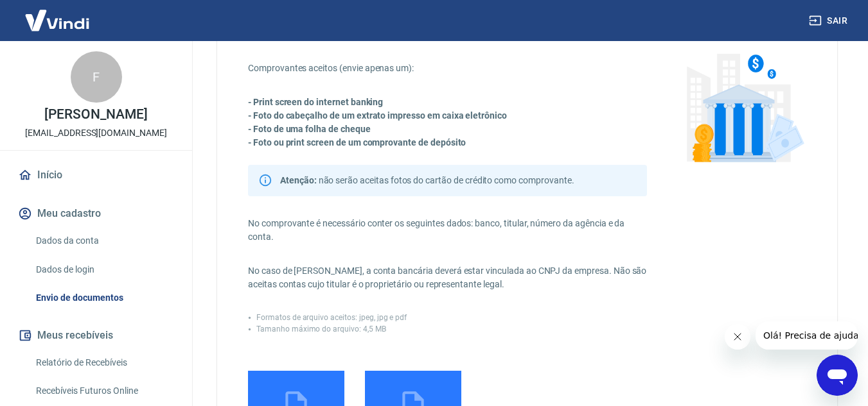 The width and height of the screenshot is (868, 406). Describe the element at coordinates (96, 176) in the screenshot. I see `a: Início` at that location.